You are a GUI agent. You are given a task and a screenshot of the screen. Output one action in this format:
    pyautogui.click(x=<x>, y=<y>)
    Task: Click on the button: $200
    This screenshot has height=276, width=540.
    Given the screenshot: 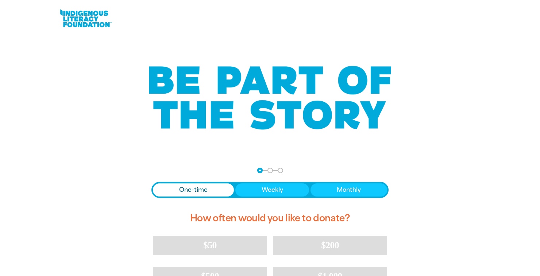 What is the action you would take?
    pyautogui.click(x=330, y=246)
    